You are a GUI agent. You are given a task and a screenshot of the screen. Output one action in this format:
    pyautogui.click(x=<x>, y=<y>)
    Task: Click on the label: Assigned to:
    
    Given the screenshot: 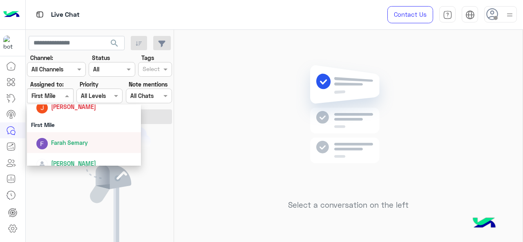 What is the action you would take?
    pyautogui.click(x=47, y=84)
    